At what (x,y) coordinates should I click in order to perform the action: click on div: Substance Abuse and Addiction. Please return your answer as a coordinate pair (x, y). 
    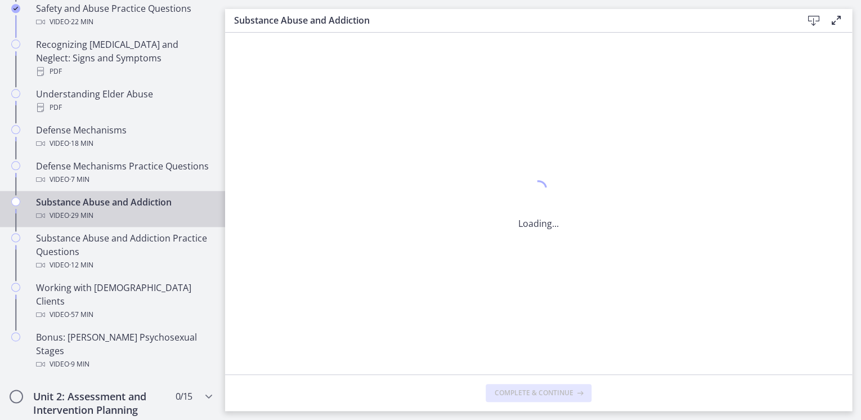
    Looking at the image, I should click on (124, 209).